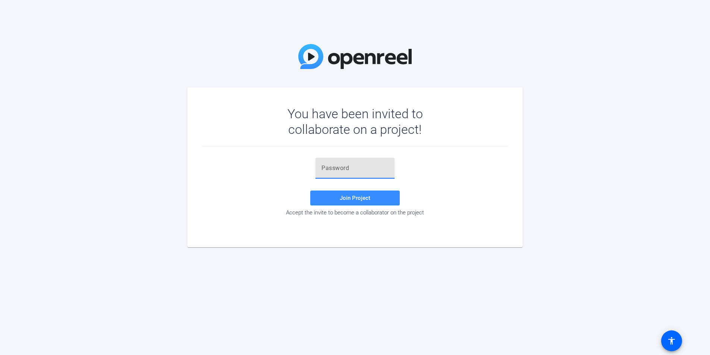 The image size is (710, 355). Describe the element at coordinates (355, 198) in the screenshot. I see `span: Join Project` at that location.